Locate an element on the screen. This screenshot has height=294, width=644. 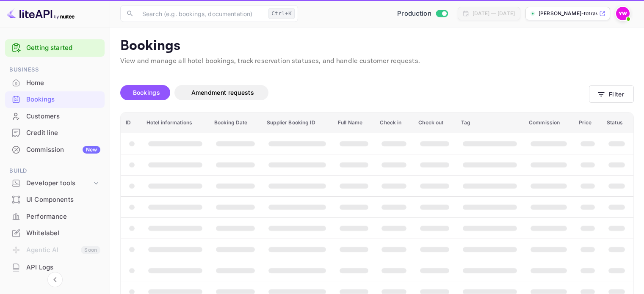
a: Credit line is located at coordinates (55, 132).